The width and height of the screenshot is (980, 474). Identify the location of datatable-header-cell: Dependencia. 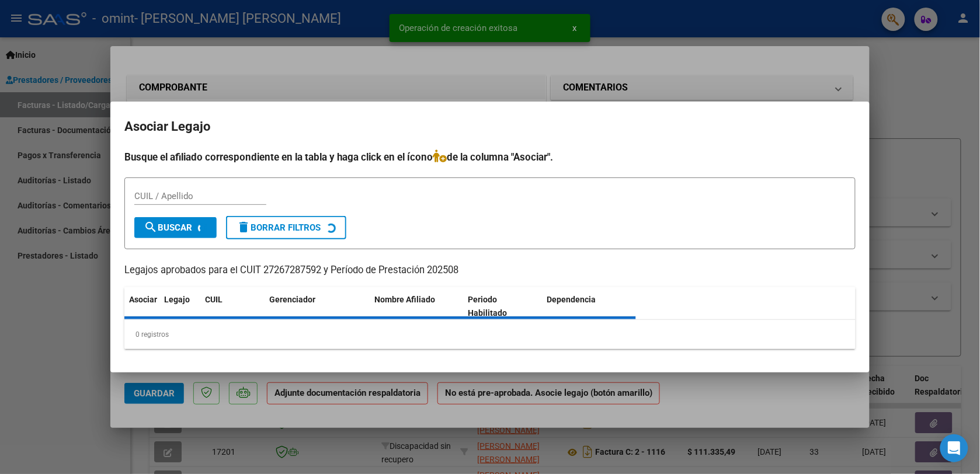
(589, 306).